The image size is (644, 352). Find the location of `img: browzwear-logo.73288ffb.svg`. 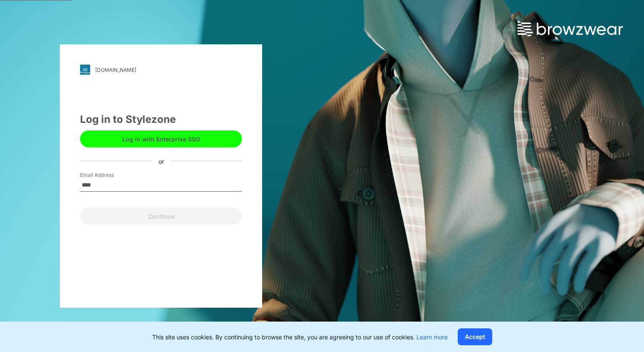

img: browzwear-logo.73288ffb.svg is located at coordinates (570, 28).